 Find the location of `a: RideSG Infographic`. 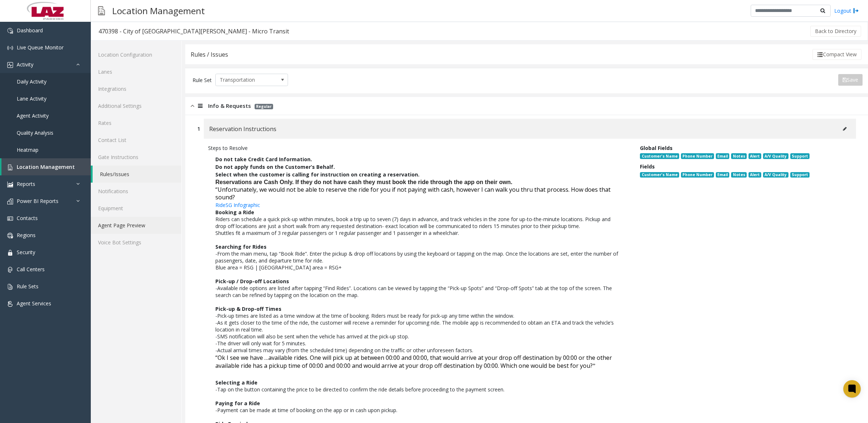

a: RideSG Infographic is located at coordinates (238, 205).